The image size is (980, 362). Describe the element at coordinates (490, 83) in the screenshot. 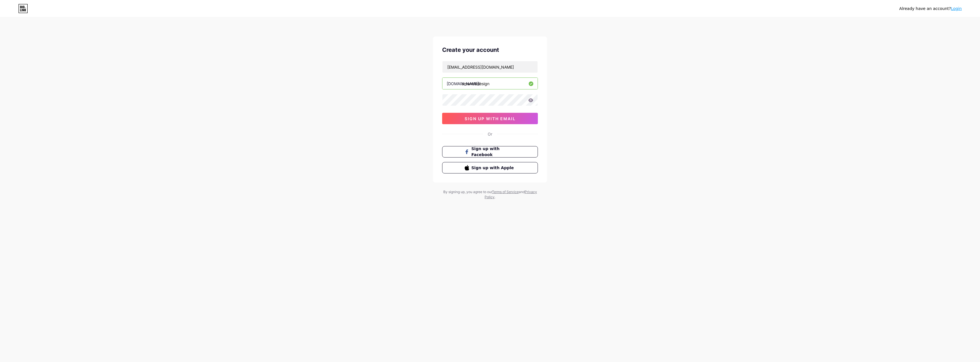

I see `input: username` at that location.